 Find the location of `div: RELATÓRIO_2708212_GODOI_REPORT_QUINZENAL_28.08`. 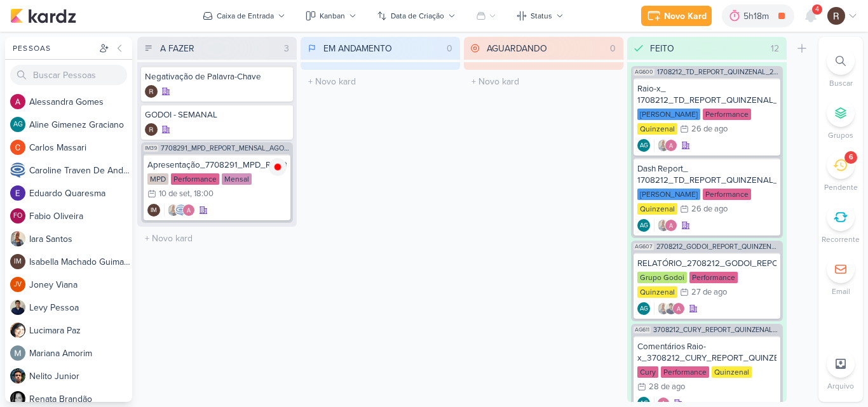

div: RELATÓRIO_2708212_GODOI_REPORT_QUINZENAL_28.08 is located at coordinates (706, 263).